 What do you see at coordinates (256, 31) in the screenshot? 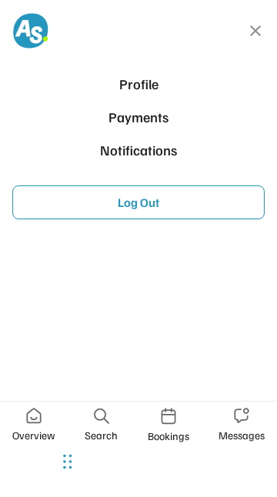
I see `button: close` at bounding box center [256, 31].